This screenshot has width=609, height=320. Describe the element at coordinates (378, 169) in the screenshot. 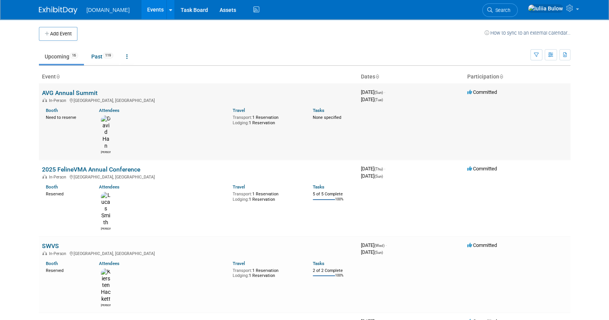

I see `span: (Thu)` at that location.